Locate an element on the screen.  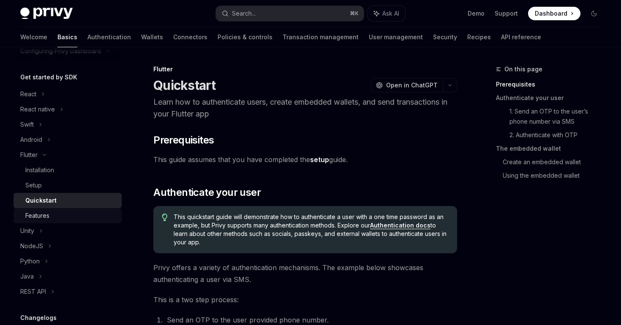
div: Setup is located at coordinates (33, 185).